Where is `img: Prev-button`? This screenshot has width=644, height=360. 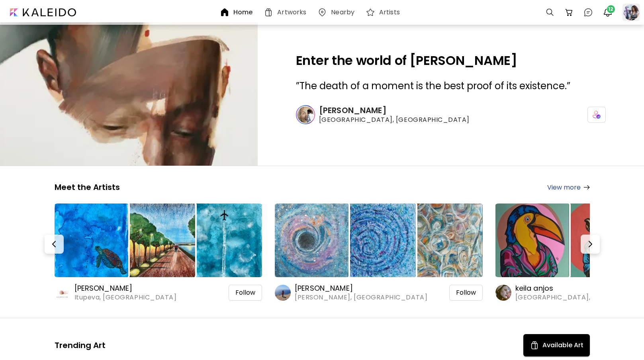 img: Prev-button is located at coordinates (54, 244).